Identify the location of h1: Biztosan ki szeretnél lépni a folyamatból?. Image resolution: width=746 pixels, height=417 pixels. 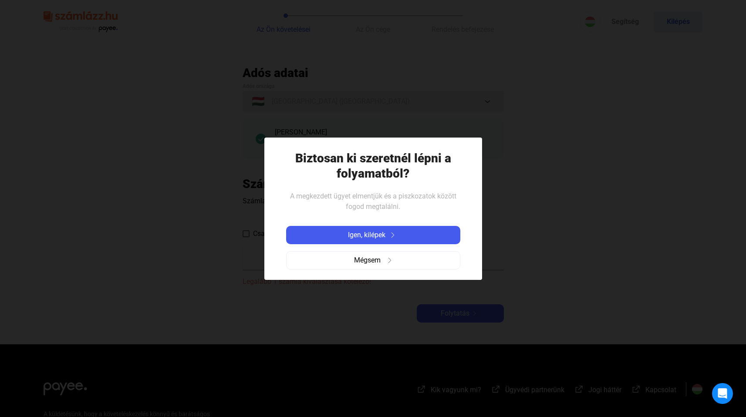
(373, 166).